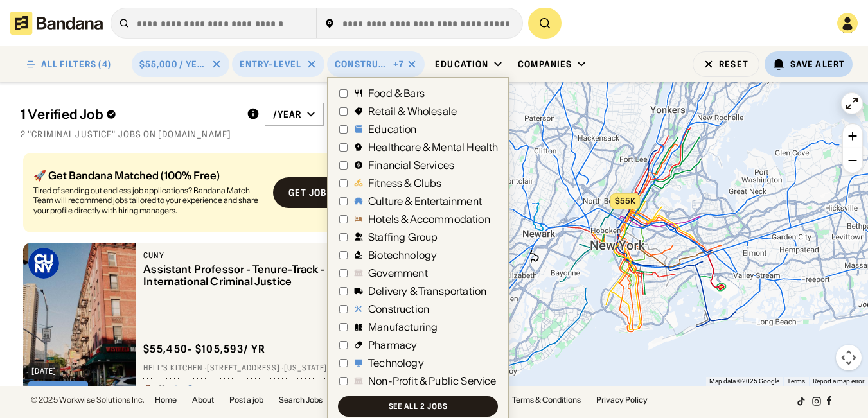  I want to click on div: Full-time, so click(217, 390).